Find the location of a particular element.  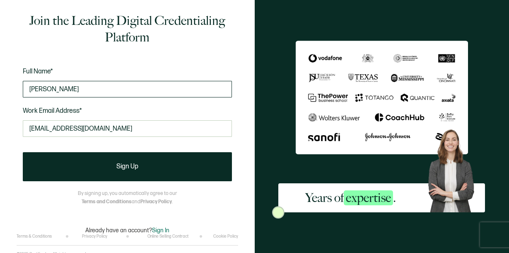

img: Sertifier Signup - Years of <span class="strong-h">expertise</span>. Hero is located at coordinates (454, 169).